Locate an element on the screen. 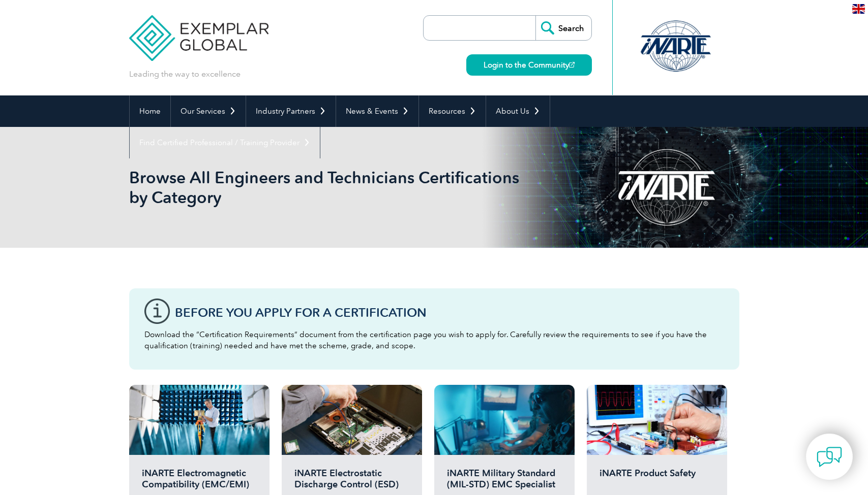 This screenshot has height=495, width=868. a: News & Events is located at coordinates (377, 111).